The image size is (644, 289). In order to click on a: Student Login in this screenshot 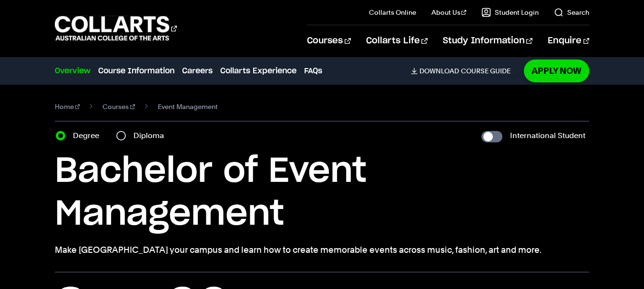, I will do `click(510, 12)`.